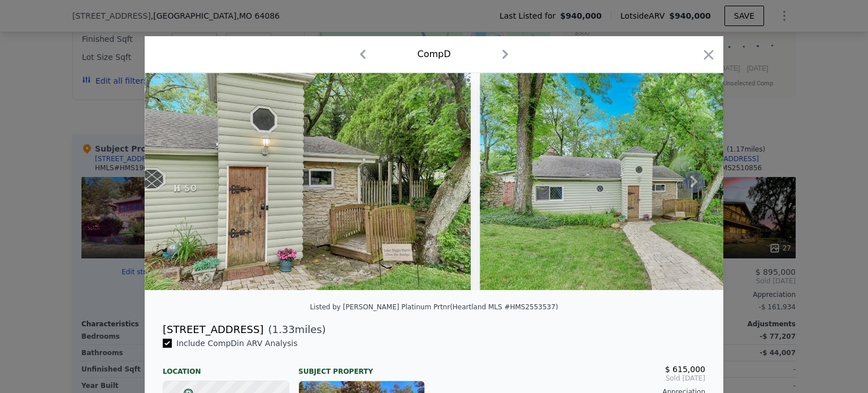  What do you see at coordinates (237, 344) in the screenshot?
I see `span: Include Comp D in ARV Analysis` at bounding box center [237, 344].